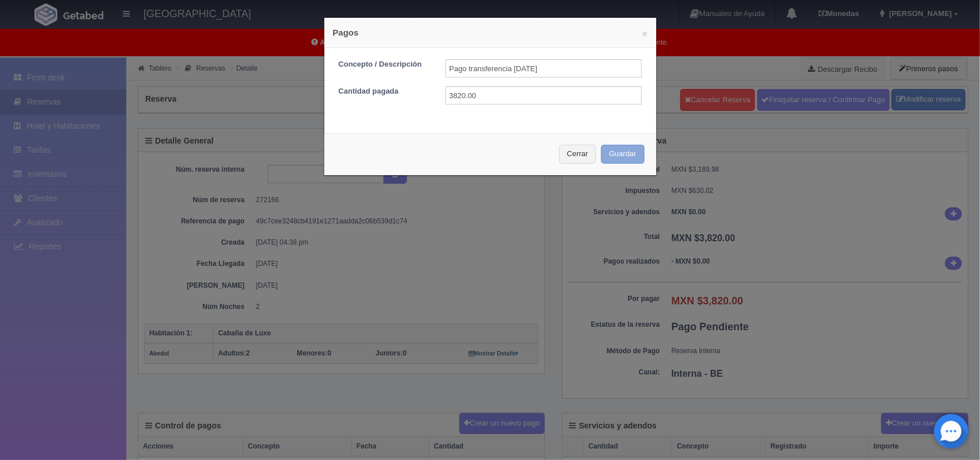 The height and width of the screenshot is (460, 980). Describe the element at coordinates (578, 154) in the screenshot. I see `button: Cerrar` at that location.